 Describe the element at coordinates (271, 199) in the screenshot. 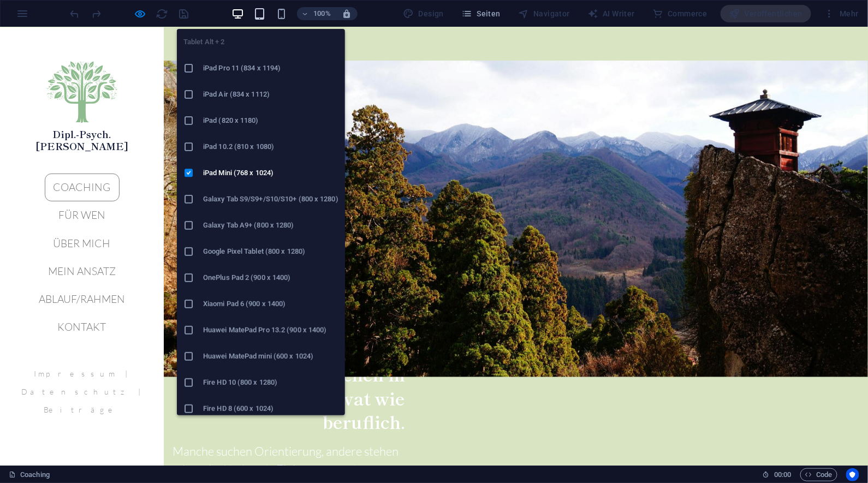

I see `h6: Galaxy Tab S9/S9+/S10/S10+ (800 x 1280)` at that location.